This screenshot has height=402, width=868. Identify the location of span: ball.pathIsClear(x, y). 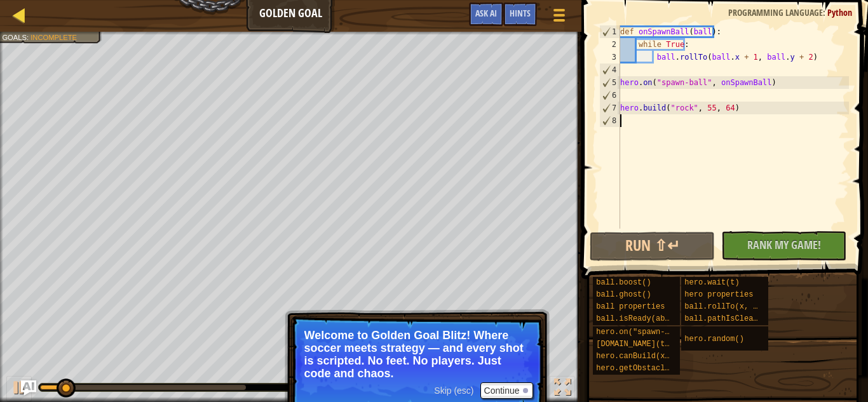
(734, 318).